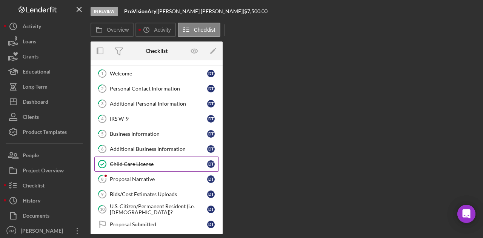 The width and height of the screenshot is (483, 238). I want to click on div: IRS W-9, so click(158, 119).